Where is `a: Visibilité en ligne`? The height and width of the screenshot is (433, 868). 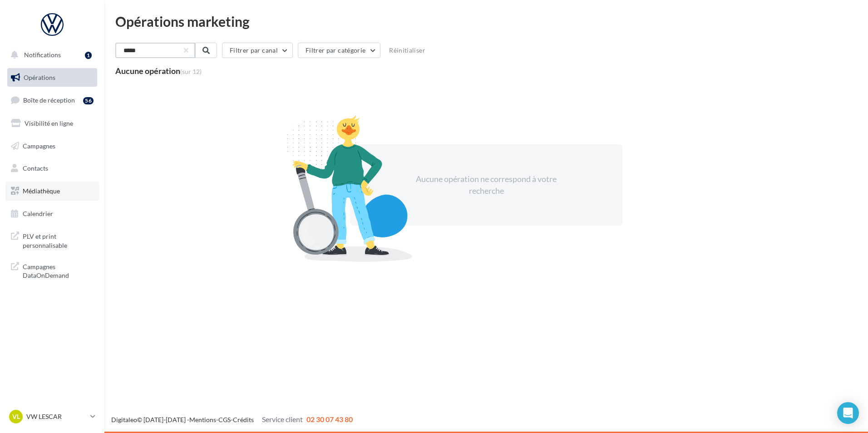
a: Visibilité en ligne is located at coordinates (52, 123).